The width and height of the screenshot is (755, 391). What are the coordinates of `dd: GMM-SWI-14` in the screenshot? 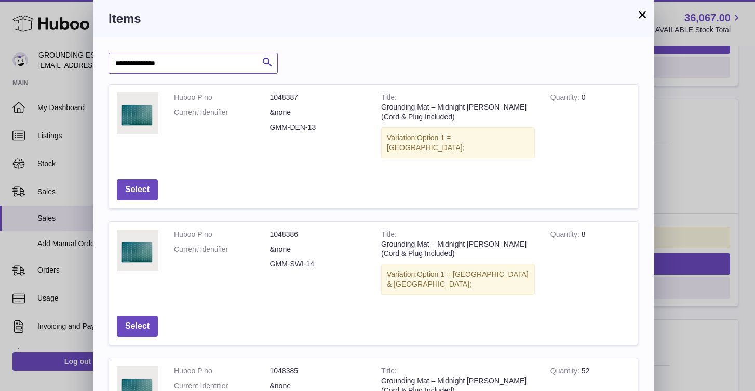 It's located at (318, 264).